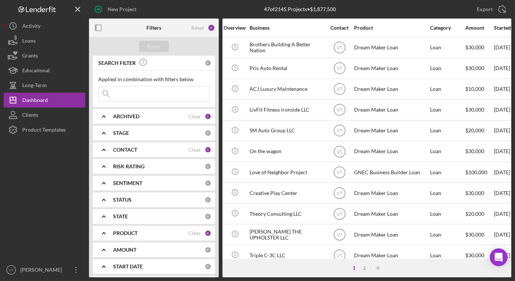 This screenshot has width=515, height=281. What do you see at coordinates (235, 28) in the screenshot?
I see `div: Overview` at bounding box center [235, 28].